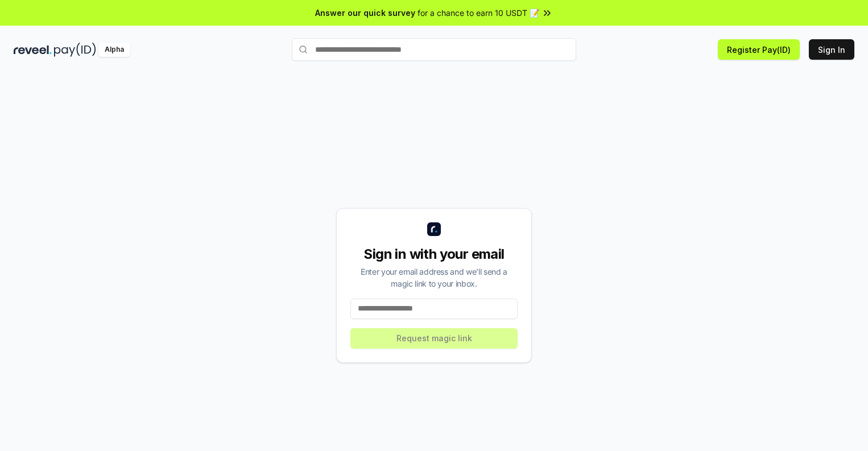 The width and height of the screenshot is (868, 451). I want to click on div: Sign in with your email, so click(434, 254).